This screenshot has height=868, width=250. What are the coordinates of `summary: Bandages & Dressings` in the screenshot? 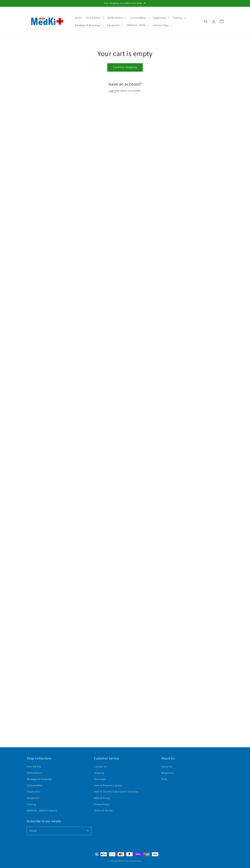 It's located at (89, 25).